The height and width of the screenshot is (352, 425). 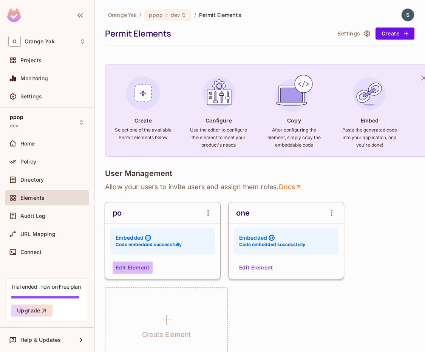 What do you see at coordinates (122, 15) in the screenshot?
I see `span: the active workspace` at bounding box center [122, 15].